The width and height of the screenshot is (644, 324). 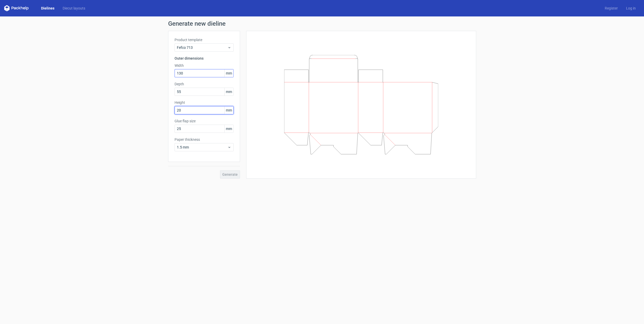 I want to click on label: Height, so click(x=204, y=103).